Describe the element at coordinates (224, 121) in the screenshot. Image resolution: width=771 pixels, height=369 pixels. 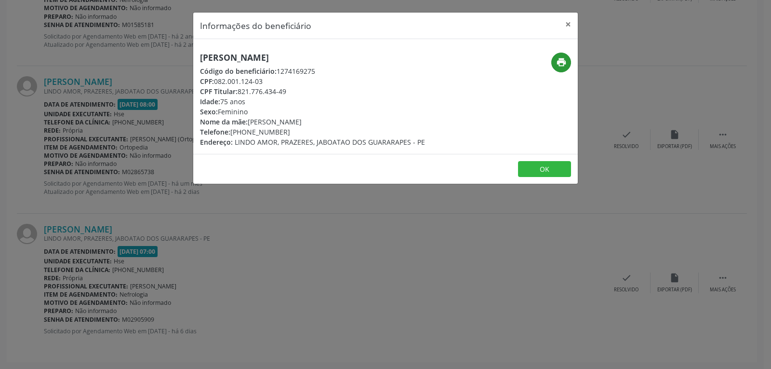
I see `span: Nome da mãe:` at that location.